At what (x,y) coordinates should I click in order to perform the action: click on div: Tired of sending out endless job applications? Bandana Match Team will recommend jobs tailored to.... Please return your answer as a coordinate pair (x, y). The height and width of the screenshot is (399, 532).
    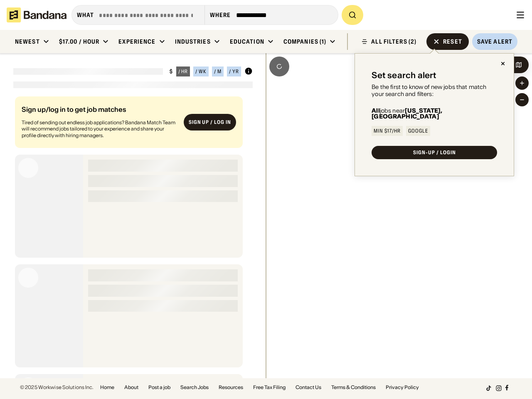
    Looking at the image, I should click on (99, 129).